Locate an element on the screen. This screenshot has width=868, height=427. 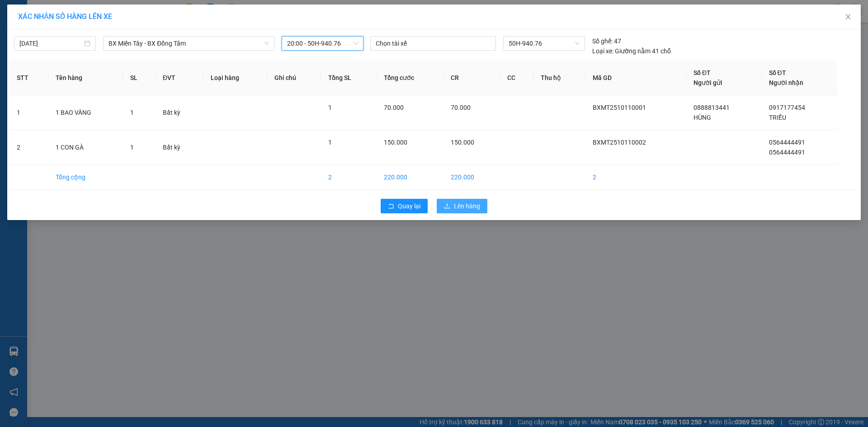
span: Số ghế: is located at coordinates (603, 41).